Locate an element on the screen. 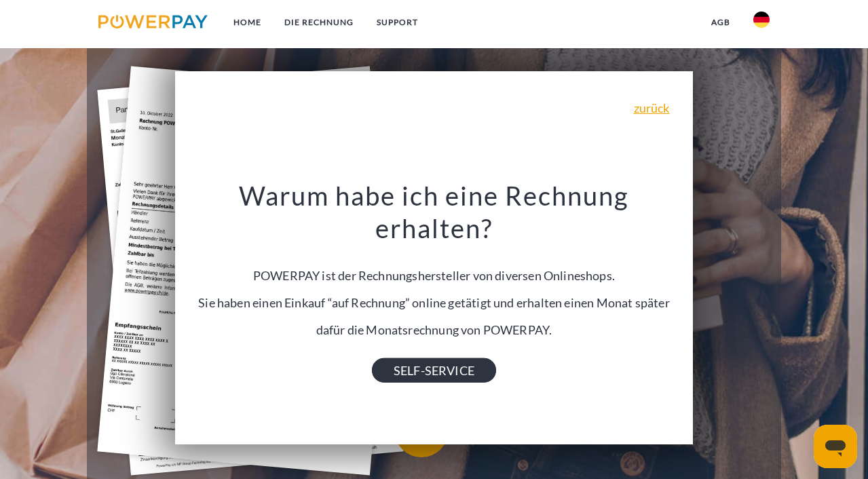 Image resolution: width=868 pixels, height=479 pixels. a: SUPPORT is located at coordinates (397, 23).